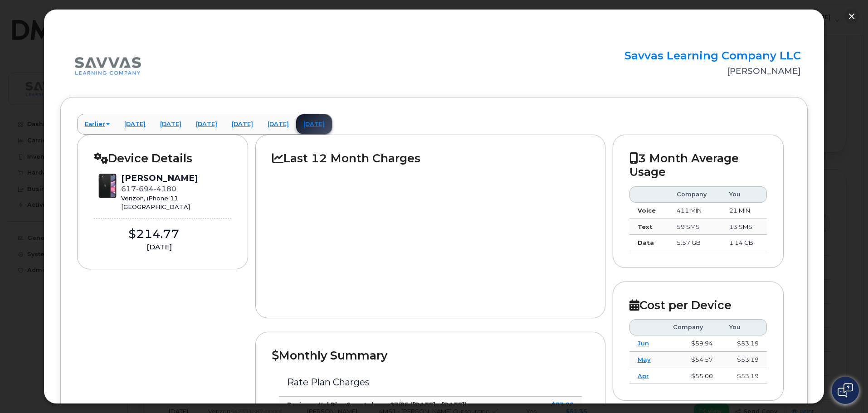 The height and width of the screenshot is (413, 868). What do you see at coordinates (693, 343) in the screenshot?
I see `td: $59.94` at bounding box center [693, 343].